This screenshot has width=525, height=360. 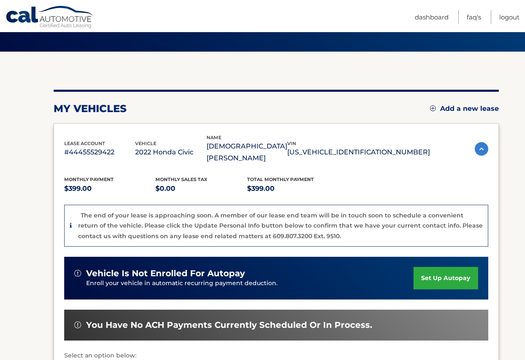 I want to click on p: The end of your lease is approaching soon. A member of our lease end team will be in touch soon t..., so click(x=281, y=225).